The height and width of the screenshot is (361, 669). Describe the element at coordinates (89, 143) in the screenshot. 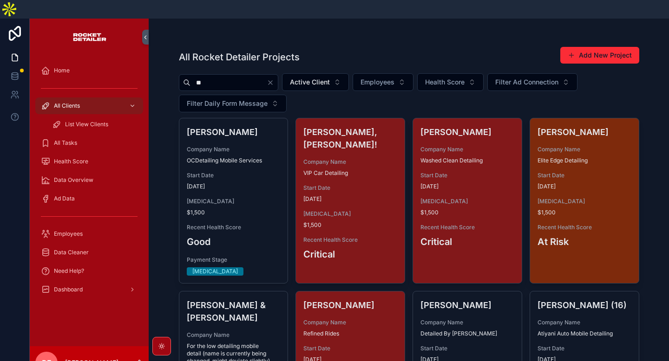

I see `a: All Tasks` at that location.